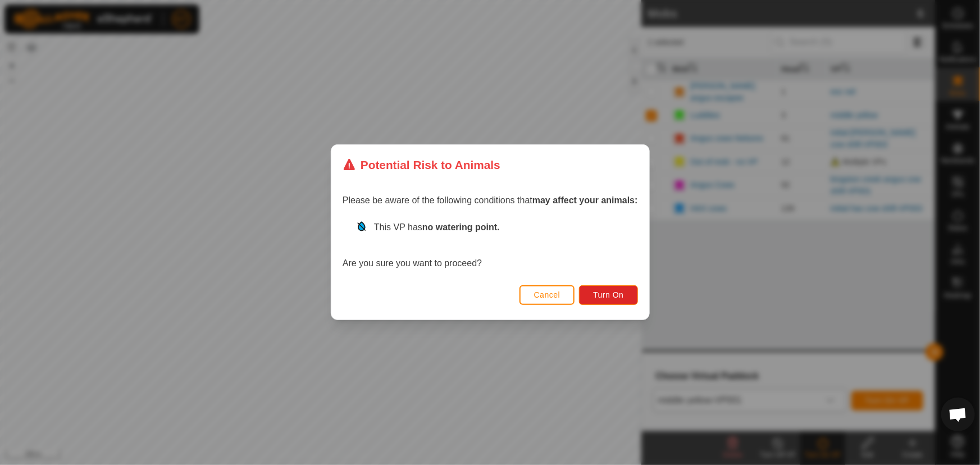 The height and width of the screenshot is (465, 980). Describe the element at coordinates (491, 246) in the screenshot. I see `div: Are you sure you want to proceed?` at that location.